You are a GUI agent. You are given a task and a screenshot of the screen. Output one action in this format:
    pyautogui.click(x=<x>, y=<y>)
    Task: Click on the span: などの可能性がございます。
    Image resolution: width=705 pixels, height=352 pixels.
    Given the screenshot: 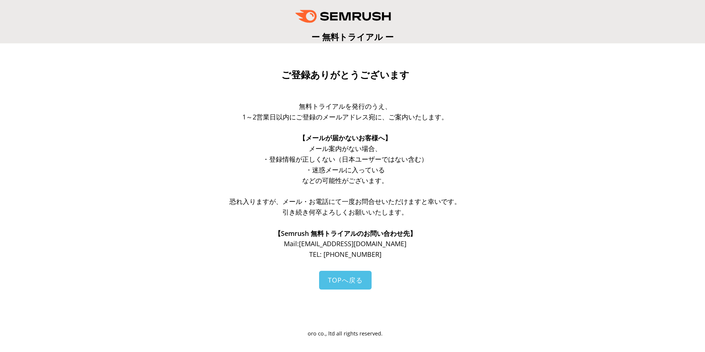 What is the action you would take?
    pyautogui.click(x=345, y=180)
    